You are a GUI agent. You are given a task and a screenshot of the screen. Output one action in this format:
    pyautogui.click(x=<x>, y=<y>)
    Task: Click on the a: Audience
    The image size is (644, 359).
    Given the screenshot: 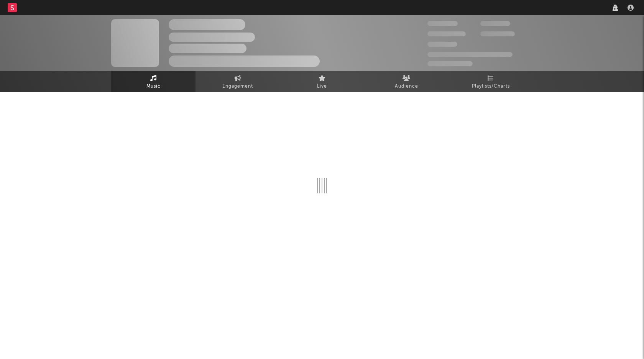 What is the action you would take?
    pyautogui.click(x=407, y=81)
    